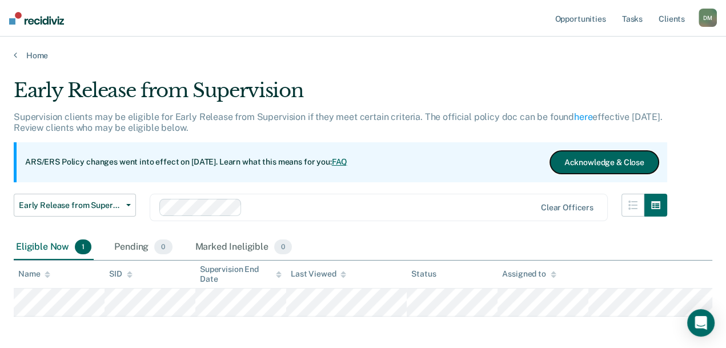  What do you see at coordinates (241, 274) in the screenshot?
I see `div: Supervision End Date` at bounding box center [241, 274].